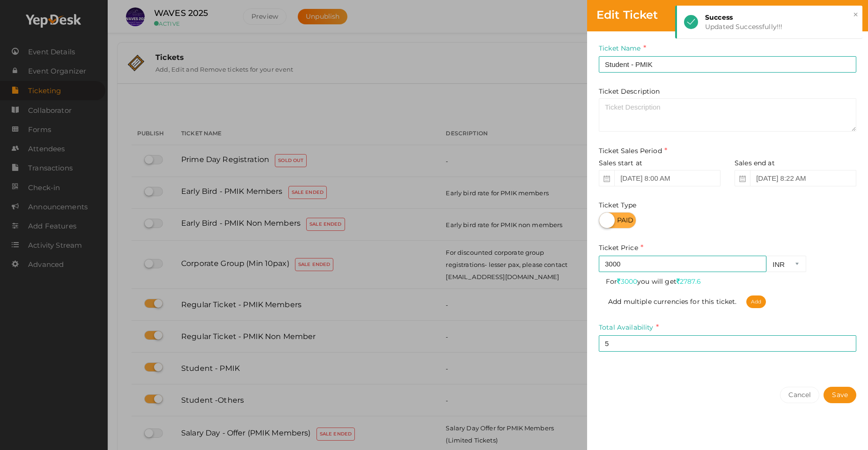 This screenshot has width=868, height=450. I want to click on div: Success, so click(780, 17).